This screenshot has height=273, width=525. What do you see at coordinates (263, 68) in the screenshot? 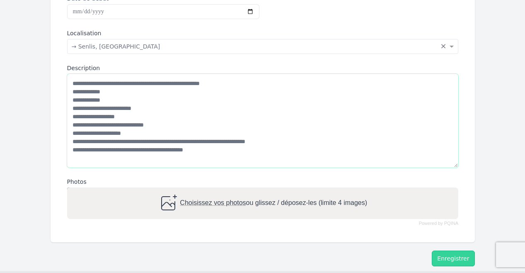
I see `label: Description` at bounding box center [263, 68].